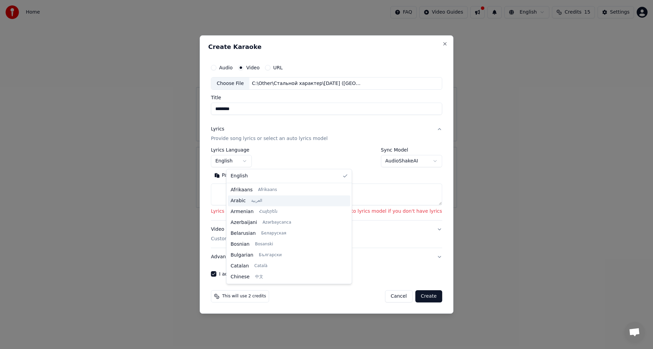 This screenshot has width=653, height=349. What do you see at coordinates (256, 201) in the screenshot?
I see `span: العربية` at bounding box center [256, 201].